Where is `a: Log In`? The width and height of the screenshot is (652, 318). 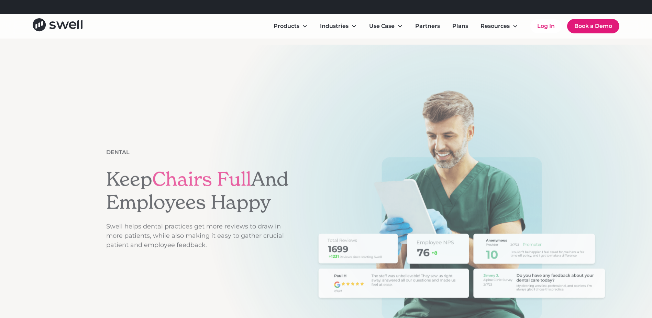
a: Log In is located at coordinates (546, 26).